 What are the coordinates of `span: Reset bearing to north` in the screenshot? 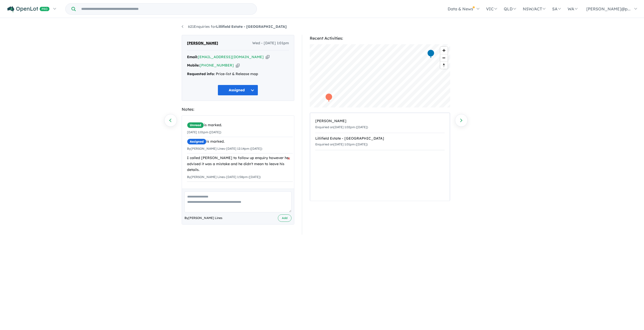 It's located at (444, 65).